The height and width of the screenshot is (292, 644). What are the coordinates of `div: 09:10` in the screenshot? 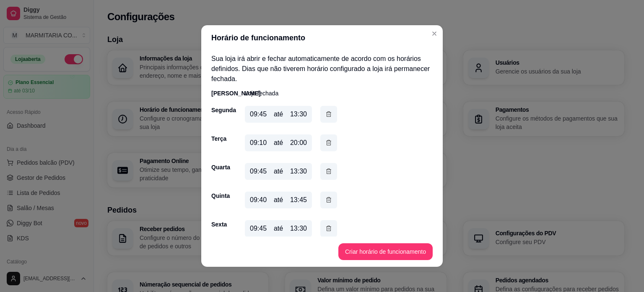 It's located at (258, 143).